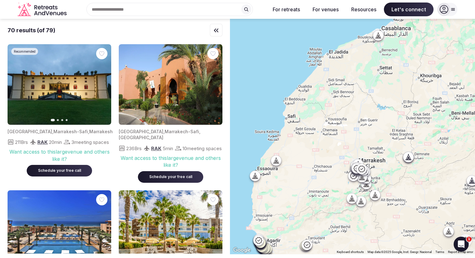  Describe the element at coordinates (242, 250) in the screenshot. I see `img: Google` at that location.